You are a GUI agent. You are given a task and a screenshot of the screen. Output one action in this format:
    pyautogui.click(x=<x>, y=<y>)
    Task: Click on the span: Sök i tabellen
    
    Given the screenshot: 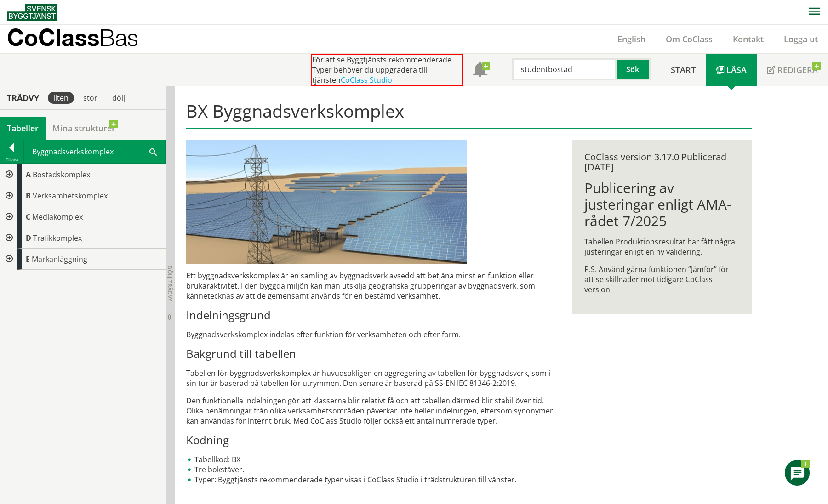 What is the action you would take?
    pyautogui.click(x=153, y=151)
    